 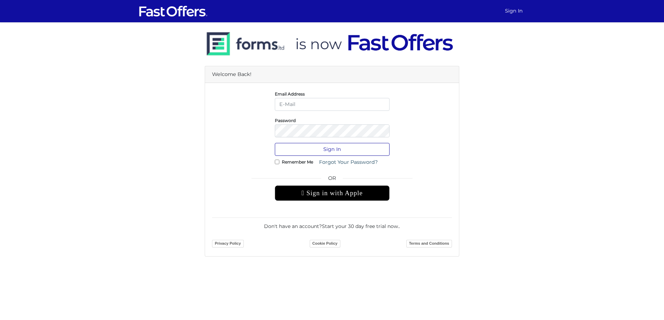 What do you see at coordinates (290, 94) in the screenshot?
I see `label: Email Address` at bounding box center [290, 94].